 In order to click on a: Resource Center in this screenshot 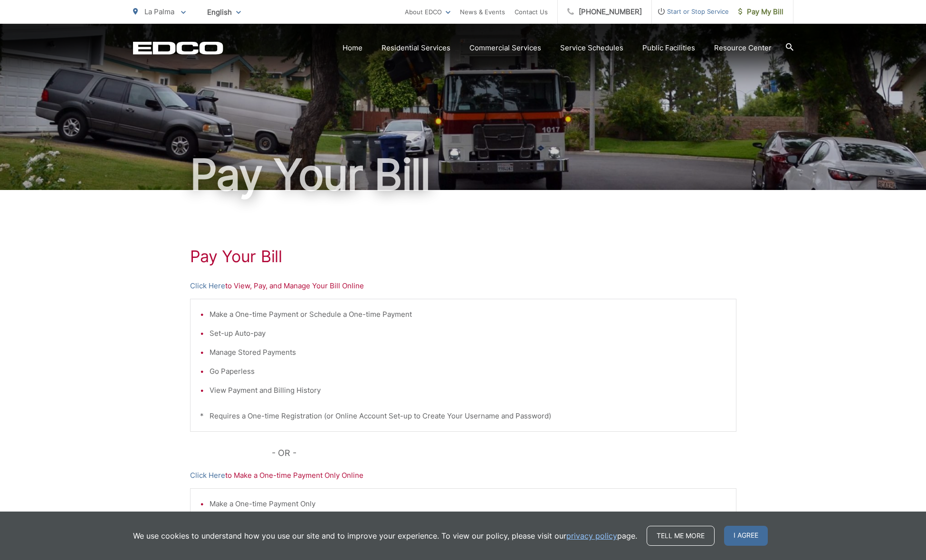, I will do `click(742, 48)`.